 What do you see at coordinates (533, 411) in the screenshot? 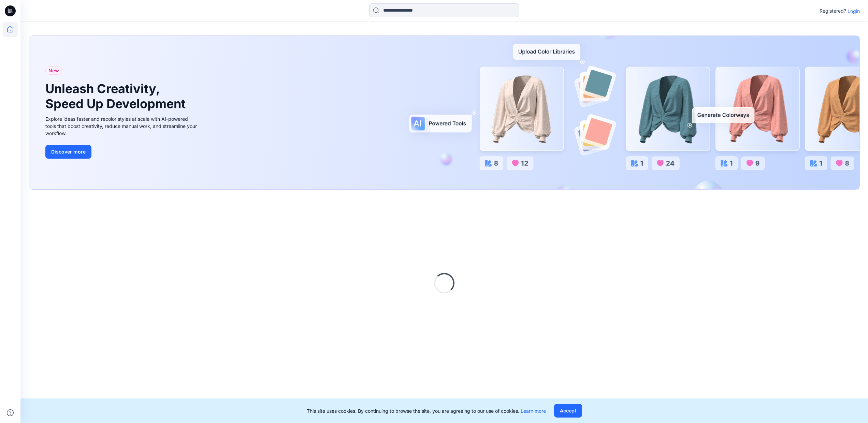
I see `a: Learn more` at bounding box center [533, 411].